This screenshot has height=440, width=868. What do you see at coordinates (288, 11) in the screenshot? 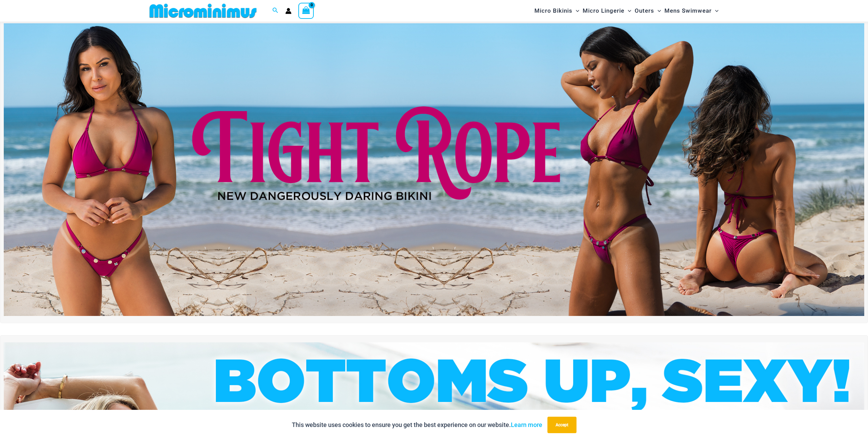
I see `a: Account icon link` at bounding box center [288, 11].